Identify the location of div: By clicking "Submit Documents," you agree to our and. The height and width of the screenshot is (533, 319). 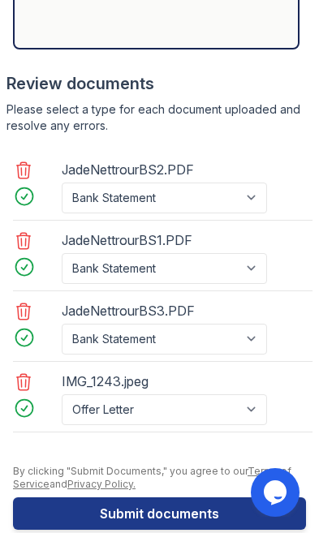
(159, 478).